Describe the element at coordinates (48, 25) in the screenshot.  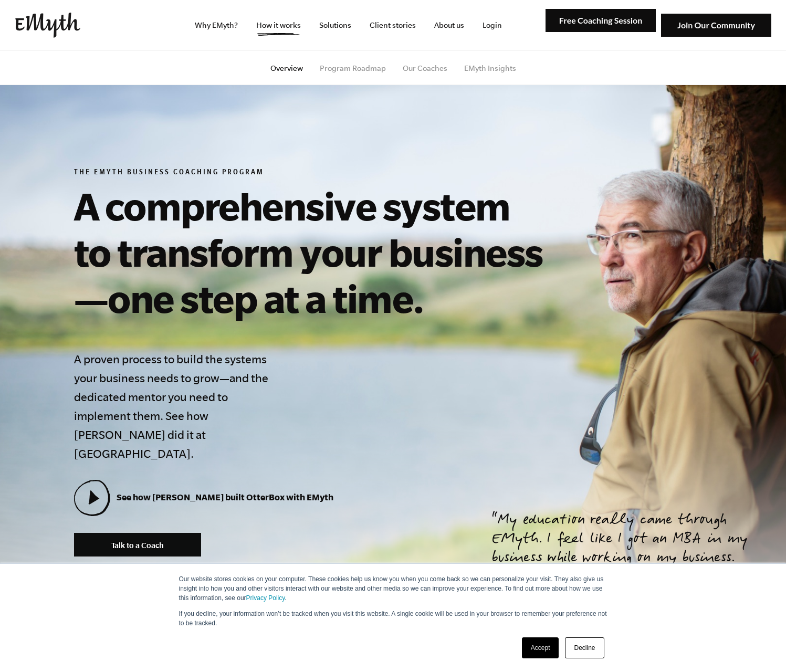
I see `img: EMyth` at that location.